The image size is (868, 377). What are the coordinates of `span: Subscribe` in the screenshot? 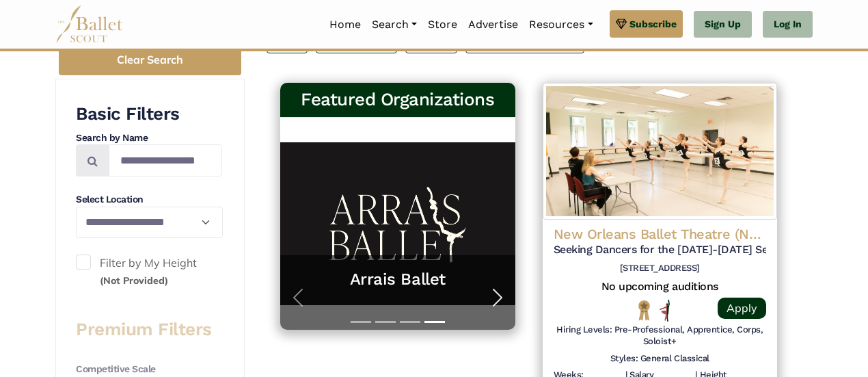 It's located at (653, 24).